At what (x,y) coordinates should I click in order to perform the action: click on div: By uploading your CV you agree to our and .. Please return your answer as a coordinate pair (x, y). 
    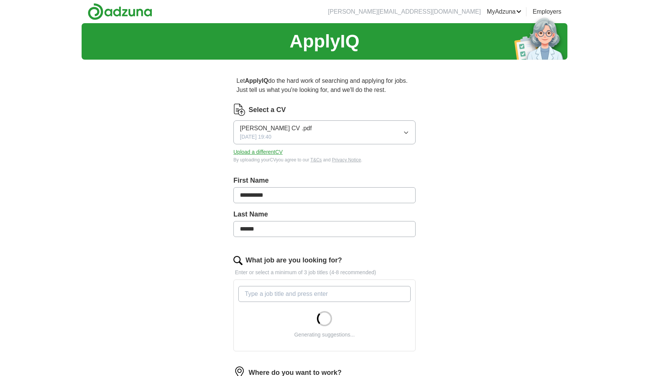
    Looking at the image, I should click on (325, 160).